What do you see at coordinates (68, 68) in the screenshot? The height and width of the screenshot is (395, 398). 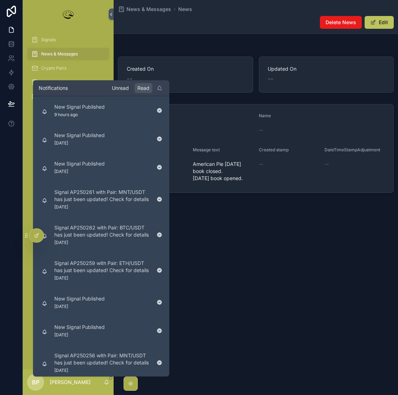 I see `a: Crypto Pairs` at bounding box center [68, 68].